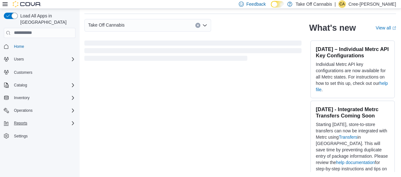 The image size is (401, 177). Describe the element at coordinates (40, 72) in the screenshot. I see `button: Customers` at that location.